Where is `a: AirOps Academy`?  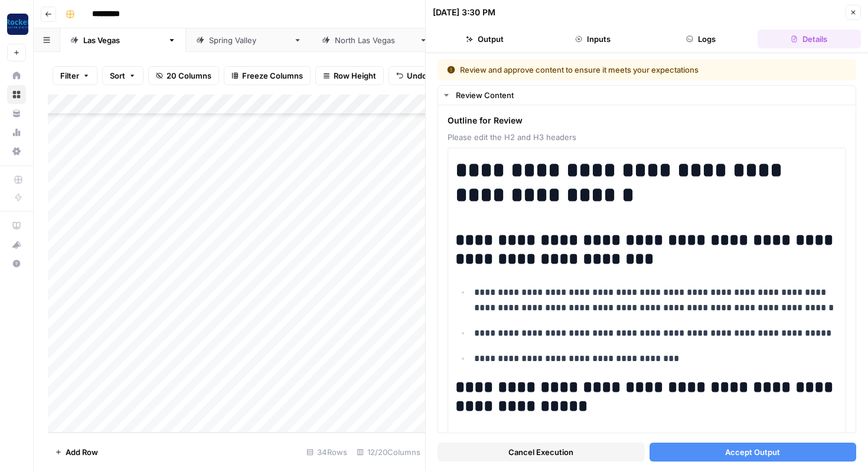
a: AirOps Academy is located at coordinates (17, 226).